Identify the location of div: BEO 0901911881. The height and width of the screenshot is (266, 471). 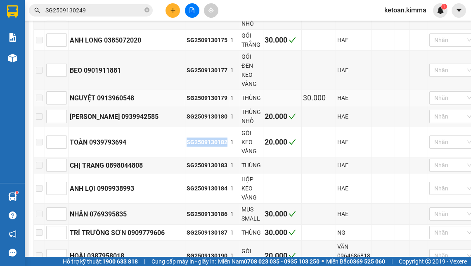
(127, 70).